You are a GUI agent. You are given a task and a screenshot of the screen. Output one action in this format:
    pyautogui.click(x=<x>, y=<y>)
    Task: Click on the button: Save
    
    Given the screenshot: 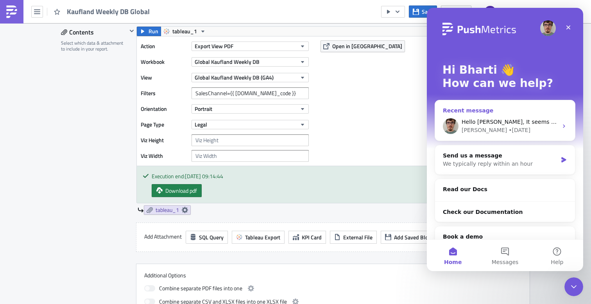 What is the action you would take?
    pyautogui.click(x=423, y=11)
    